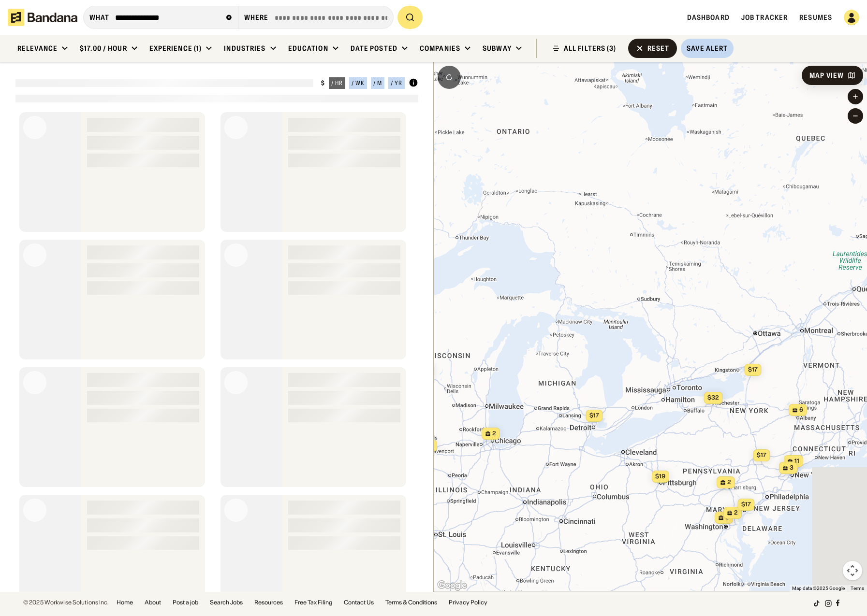  What do you see at coordinates (357, 83) in the screenshot?
I see `div: / wk` at bounding box center [357, 83].